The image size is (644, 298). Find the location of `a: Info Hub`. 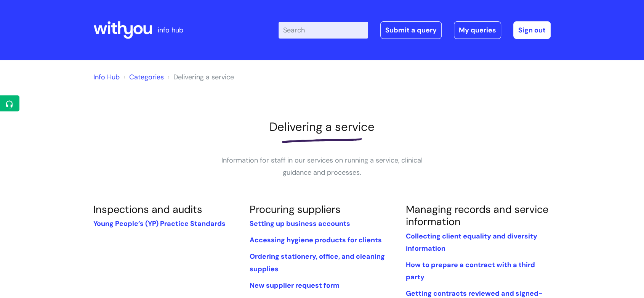

a: Info Hub is located at coordinates (106, 77).